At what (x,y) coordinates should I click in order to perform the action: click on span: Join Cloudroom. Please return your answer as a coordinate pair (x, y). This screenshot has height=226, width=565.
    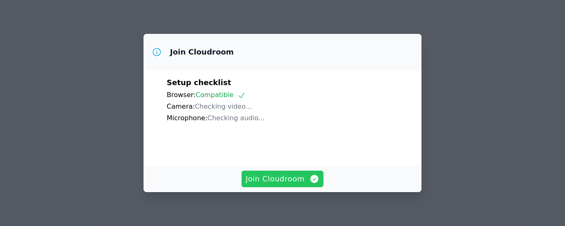
    Looking at the image, I should click on (282, 179).